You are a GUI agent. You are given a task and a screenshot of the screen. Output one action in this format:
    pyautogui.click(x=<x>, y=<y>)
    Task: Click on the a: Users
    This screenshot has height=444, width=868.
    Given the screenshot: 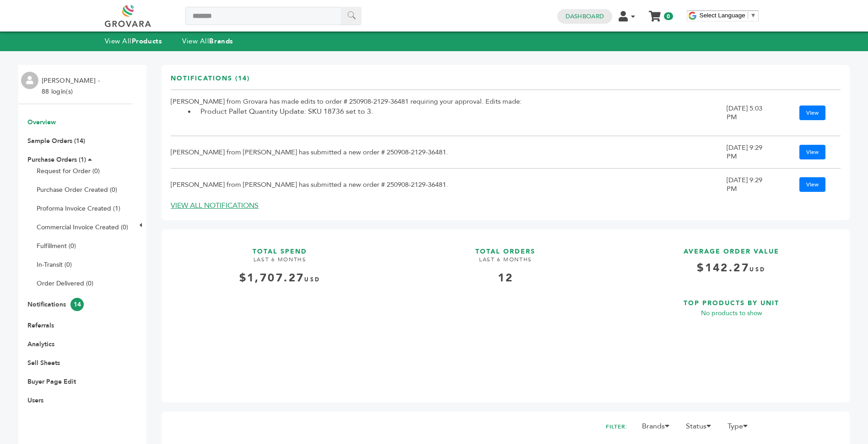 What is the action you would take?
    pyautogui.click(x=35, y=401)
    